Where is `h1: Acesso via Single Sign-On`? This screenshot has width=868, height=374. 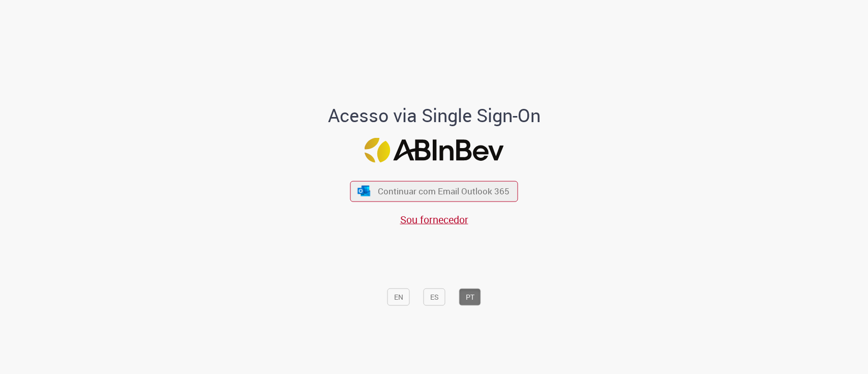
h1: Acesso via Single Sign-On is located at coordinates (434, 116).